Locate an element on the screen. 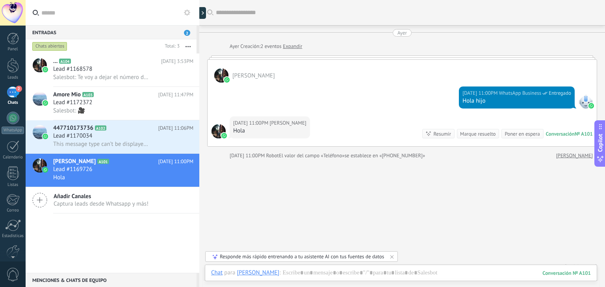 This screenshot has width=605, height=287. span: Añadir Canales is located at coordinates (101, 196).